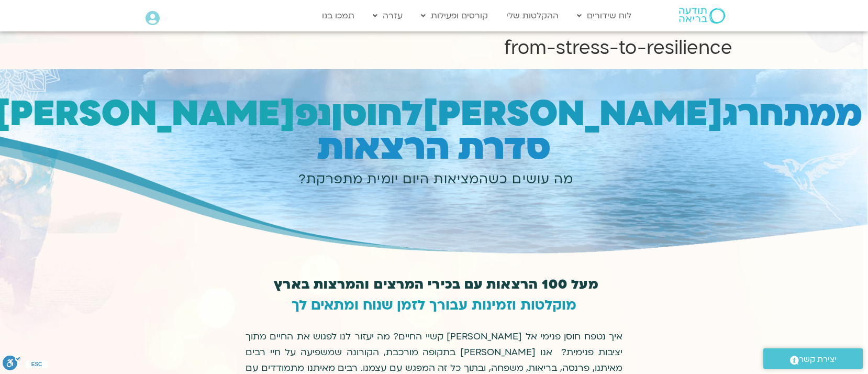 This screenshot has height=374, width=868. I want to click on a: יצירת קשר, so click(813, 358).